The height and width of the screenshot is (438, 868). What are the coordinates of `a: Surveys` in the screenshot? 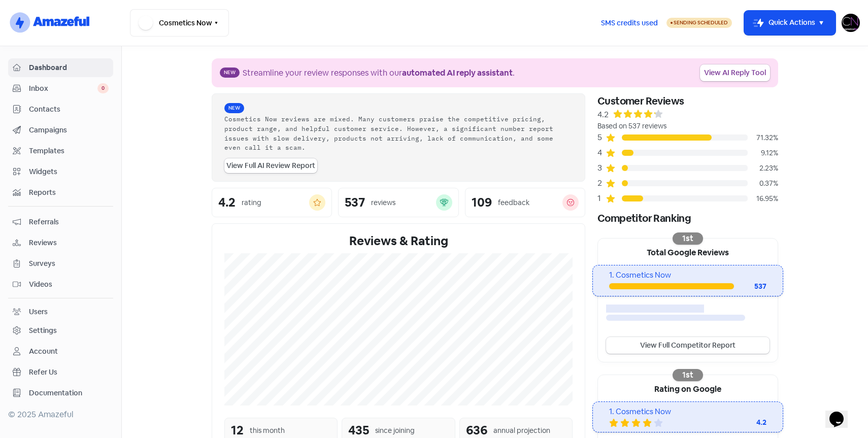 It's located at (60, 263).